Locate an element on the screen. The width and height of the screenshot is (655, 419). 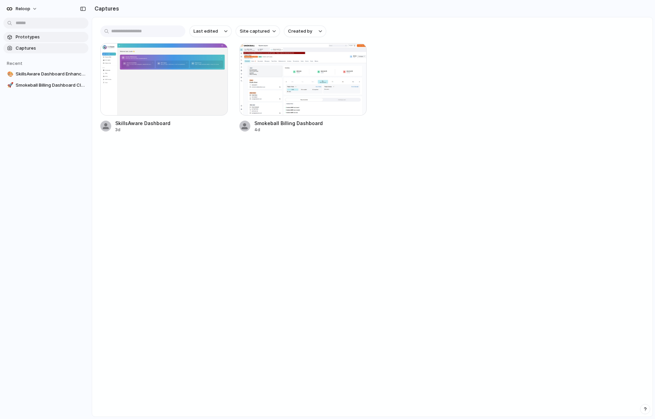
span: Recent is located at coordinates (15, 63).